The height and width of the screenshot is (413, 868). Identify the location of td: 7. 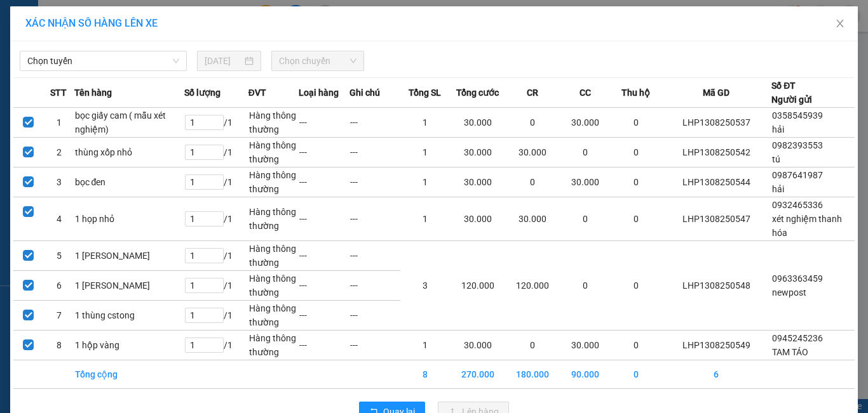
(59, 316).